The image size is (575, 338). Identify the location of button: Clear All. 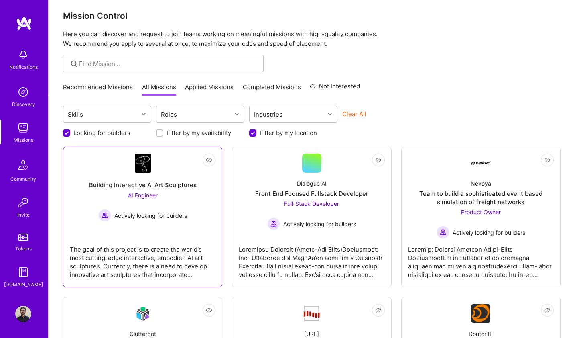
(354, 114).